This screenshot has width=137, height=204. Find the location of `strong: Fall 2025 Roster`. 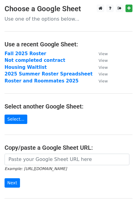

strong: Fall 2025 Roster is located at coordinates (25, 54).